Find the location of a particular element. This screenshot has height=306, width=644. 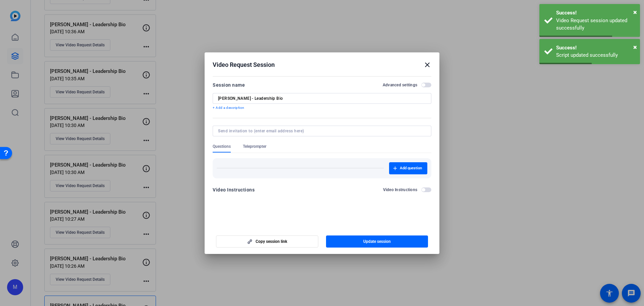

h2: Advanced settings is located at coordinates (400, 85).